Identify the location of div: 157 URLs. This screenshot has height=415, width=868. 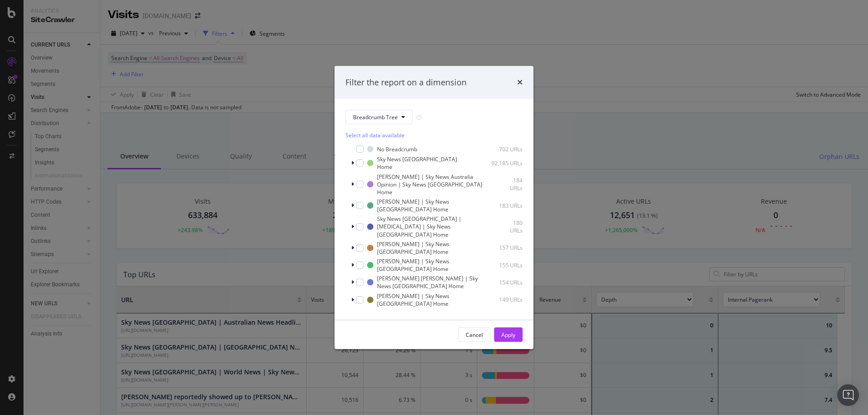
(507, 248).